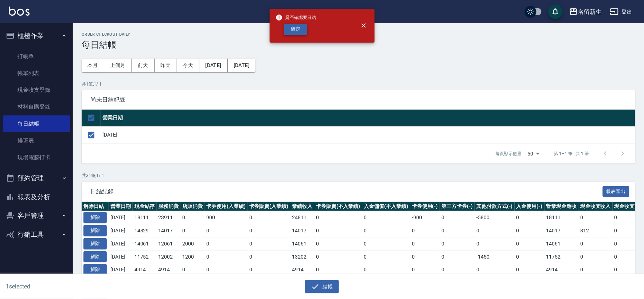  I want to click on p: 共 31 筆, 1 / 1, so click(358, 175).